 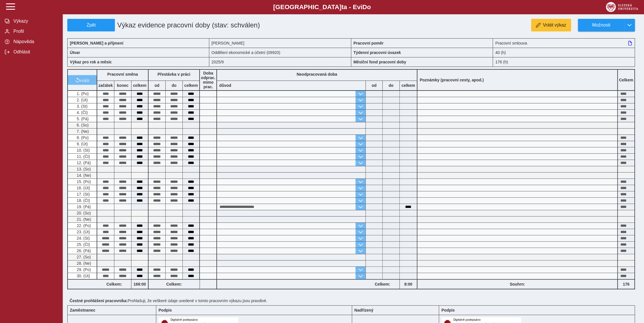 What do you see at coordinates (452, 80) in the screenshot?
I see `b: Poznámky (pracovní cesty, apod.)` at bounding box center [452, 80].